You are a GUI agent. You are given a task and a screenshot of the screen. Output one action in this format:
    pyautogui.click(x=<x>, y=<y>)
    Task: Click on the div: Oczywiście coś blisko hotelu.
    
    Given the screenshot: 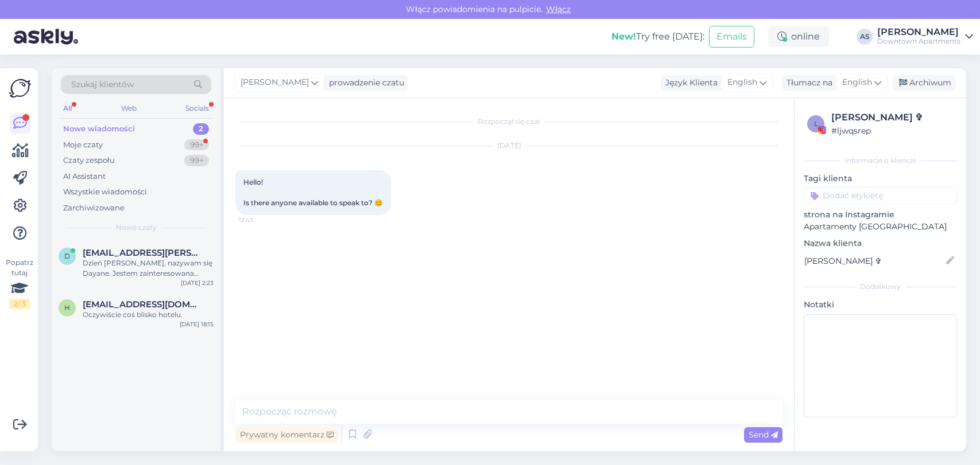 What is the action you would take?
    pyautogui.click(x=148, y=315)
    